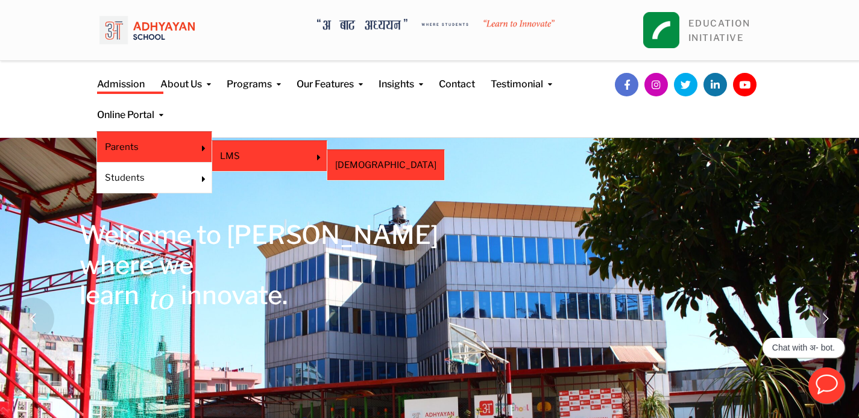  I want to click on p: Chat with अ- bot., so click(804, 348).